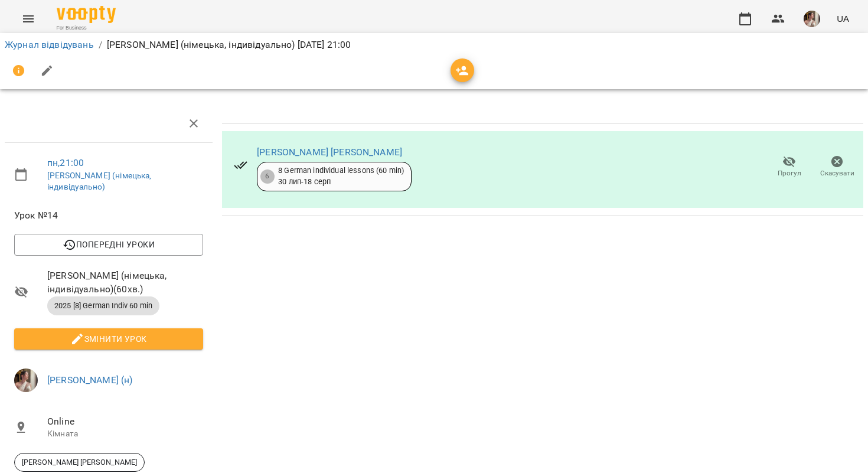 This screenshot has width=868, height=473. Describe the element at coordinates (109, 244) in the screenshot. I see `span: Попередні уроки` at that location.